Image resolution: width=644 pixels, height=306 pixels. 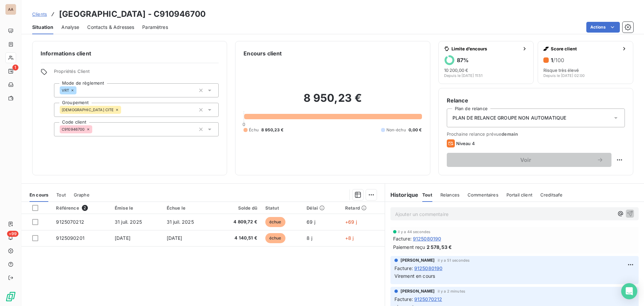 I want to click on h6: 1, so click(x=558, y=60).